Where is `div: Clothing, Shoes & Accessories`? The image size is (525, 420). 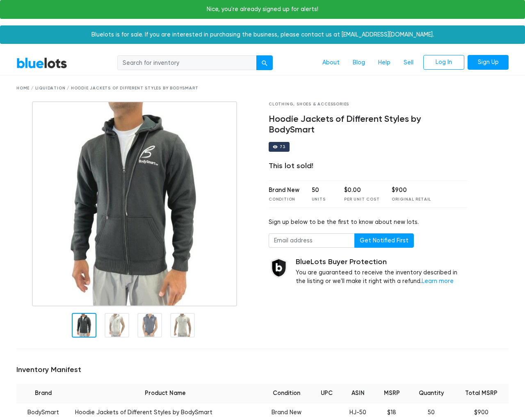
div: Clothing, Shoes & Accessories is located at coordinates (367, 105).